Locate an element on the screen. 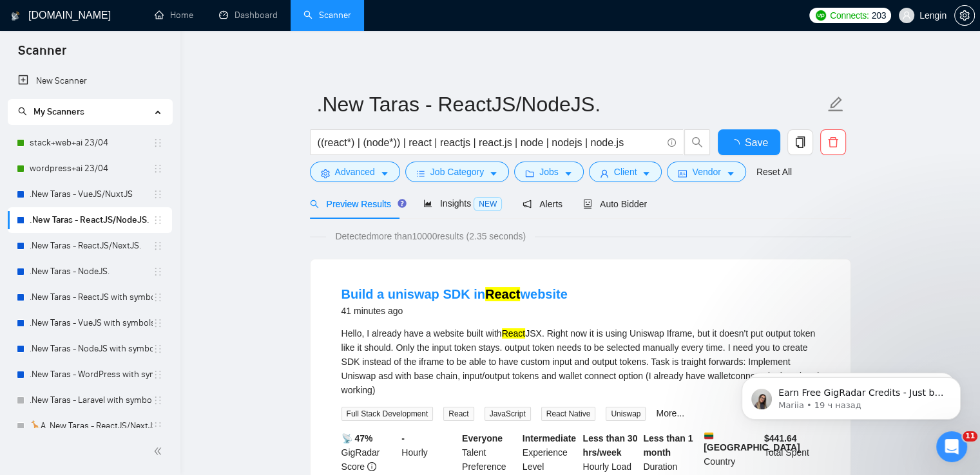 The height and width of the screenshot is (475, 980). li: 🦒A .New Taras - ReactJS/NextJS usual 23/04 is located at coordinates (89, 426).